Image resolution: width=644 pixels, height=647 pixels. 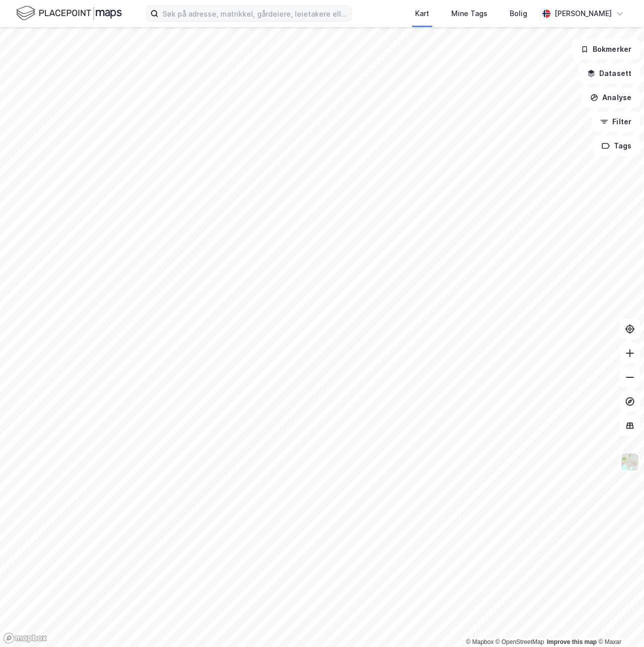 What do you see at coordinates (616, 122) in the screenshot?
I see `button: Filter` at bounding box center [616, 122].